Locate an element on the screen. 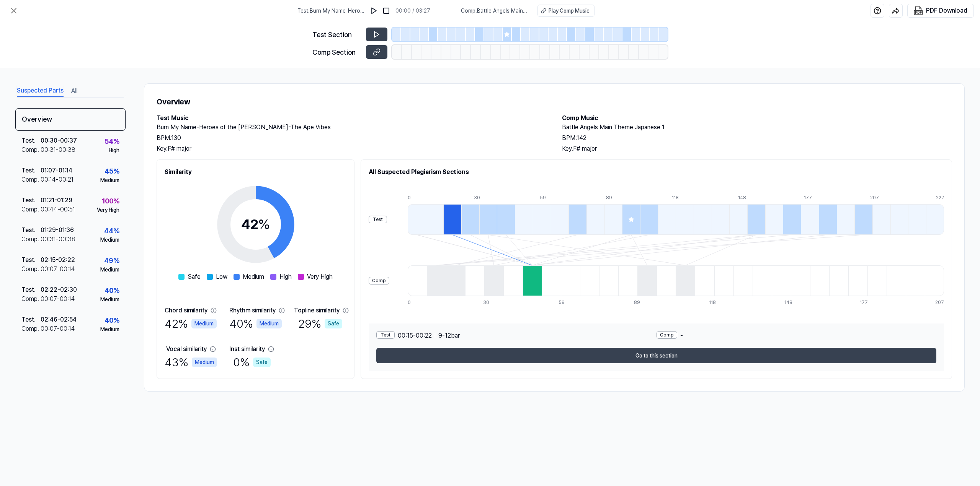 The image size is (980, 486). div: Chord similarity is located at coordinates (186, 310).